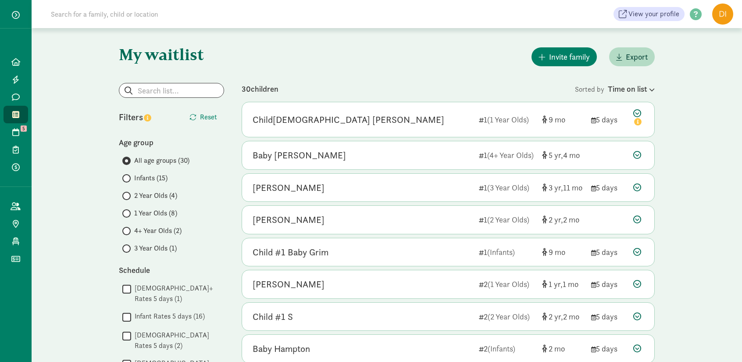 This screenshot has height=362, width=742. What do you see at coordinates (162, 161) in the screenshot?
I see `span: All age groups (30)` at bounding box center [162, 161].